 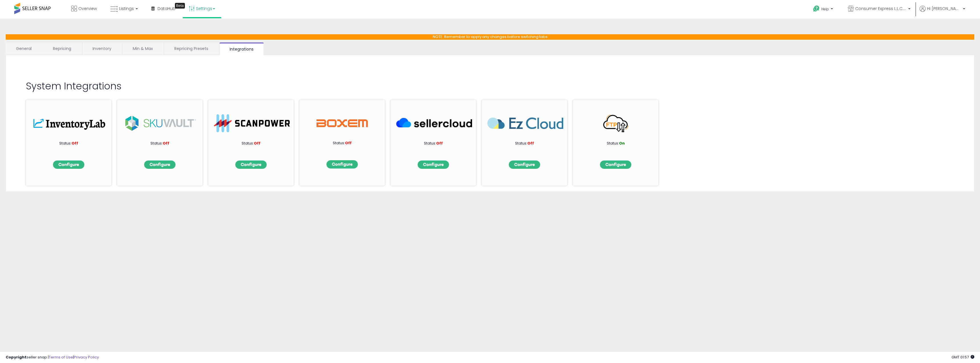 What do you see at coordinates (62, 49) in the screenshot?
I see `a: Repricing` at bounding box center [62, 49].